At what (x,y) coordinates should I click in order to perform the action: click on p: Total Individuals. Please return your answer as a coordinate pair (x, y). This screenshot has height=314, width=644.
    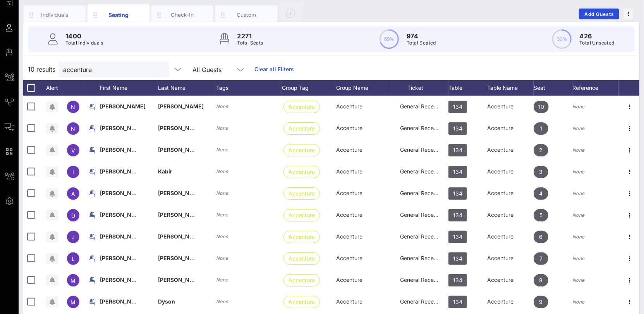
    Looking at the image, I should click on (85, 43).